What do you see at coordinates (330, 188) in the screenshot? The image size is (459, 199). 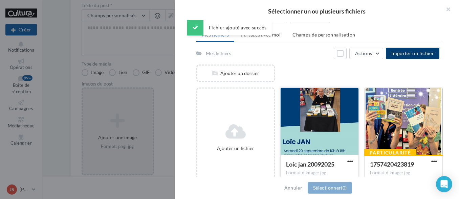 I see `button: Sélectionner(0)` at bounding box center [330, 188].